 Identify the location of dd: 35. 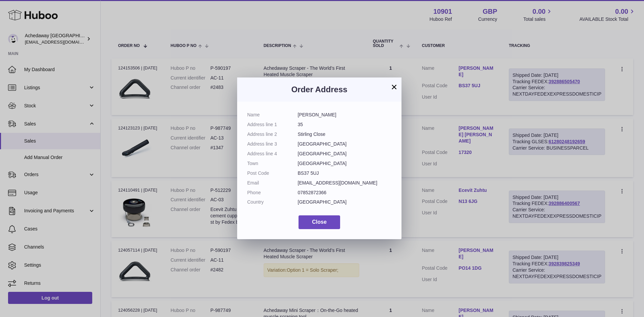
(345, 124).